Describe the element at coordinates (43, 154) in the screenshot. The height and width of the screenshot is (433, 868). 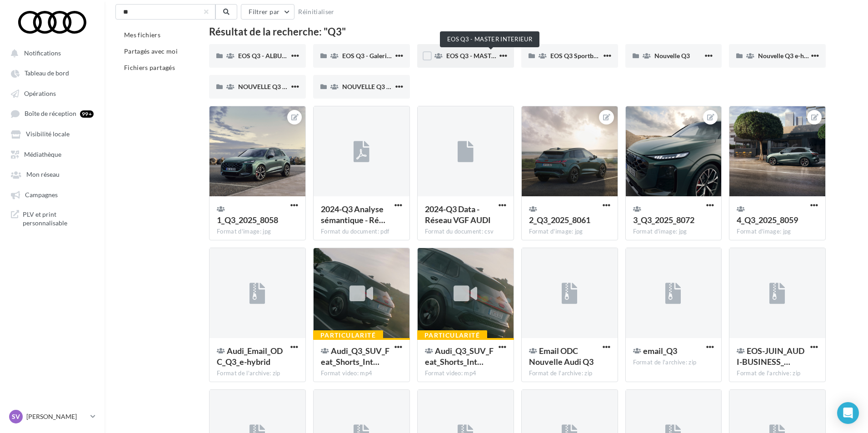
I see `span: Médiathèque` at that location.